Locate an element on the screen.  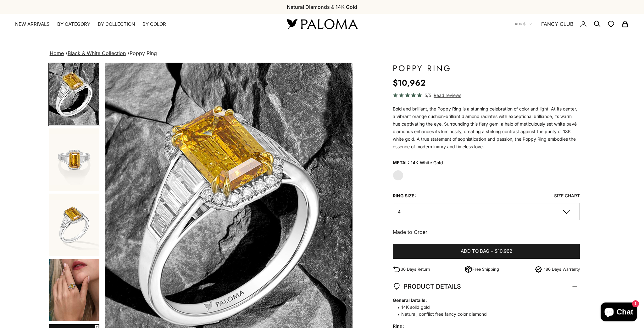
a: Black & White Collection is located at coordinates (96, 53).